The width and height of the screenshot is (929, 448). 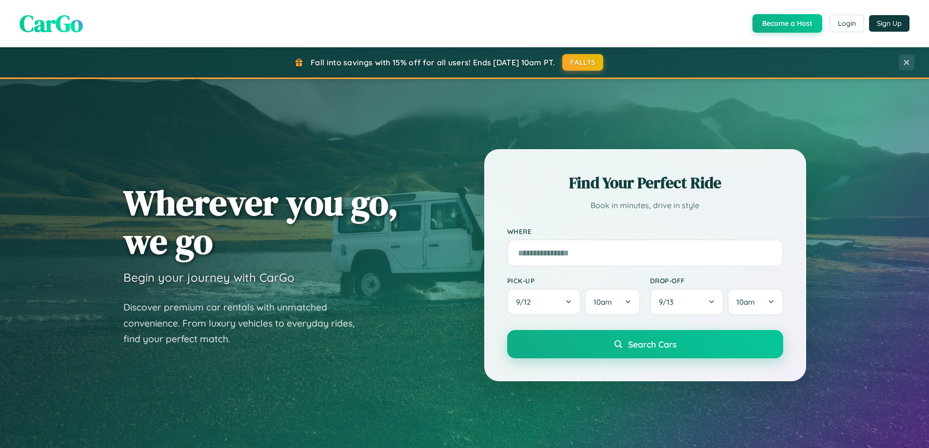 I want to click on span: Search Cars, so click(x=652, y=344).